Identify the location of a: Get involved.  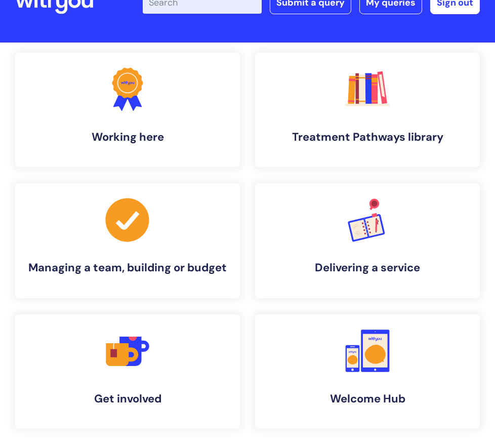
(127, 371).